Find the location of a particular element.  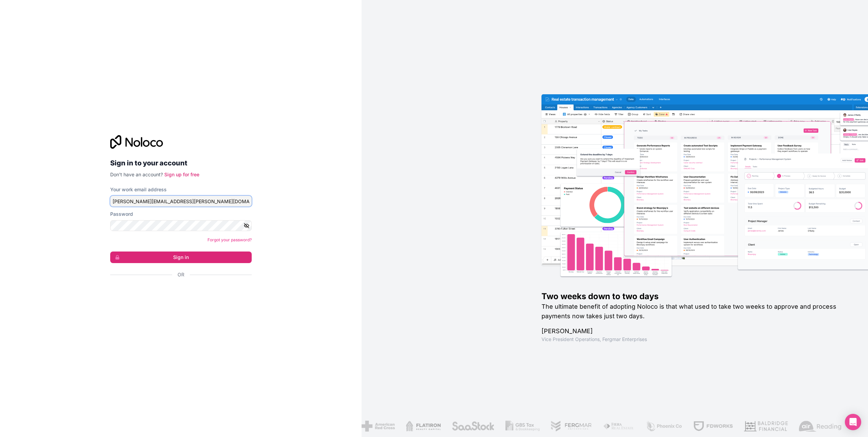

h2: The ultimate benefit of adopting Noloco is that what used to take two weeks to approve and proces... is located at coordinates (694, 312).